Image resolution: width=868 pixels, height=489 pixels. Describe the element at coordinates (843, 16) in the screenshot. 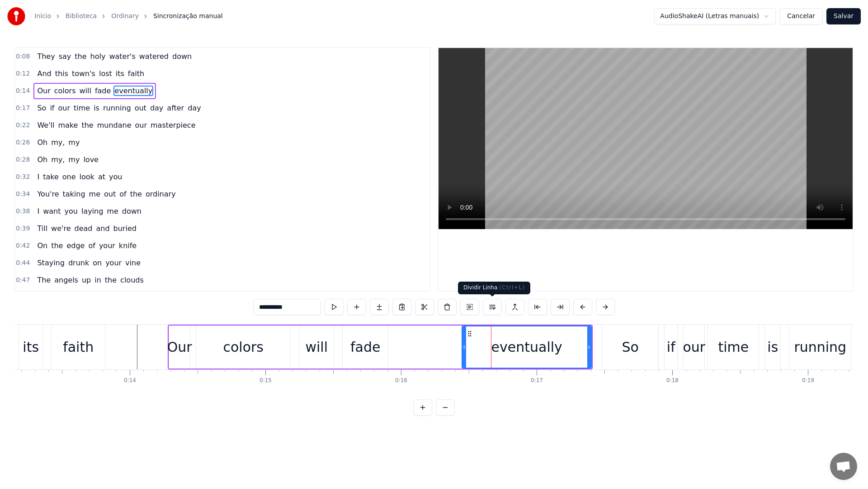

I see `button: Salvar` at that location.